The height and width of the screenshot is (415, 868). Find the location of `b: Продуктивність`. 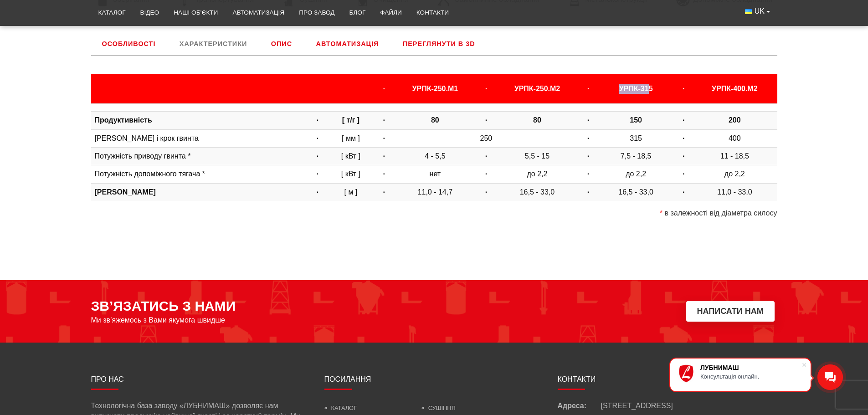

b: Продуктивність is located at coordinates (124, 119).